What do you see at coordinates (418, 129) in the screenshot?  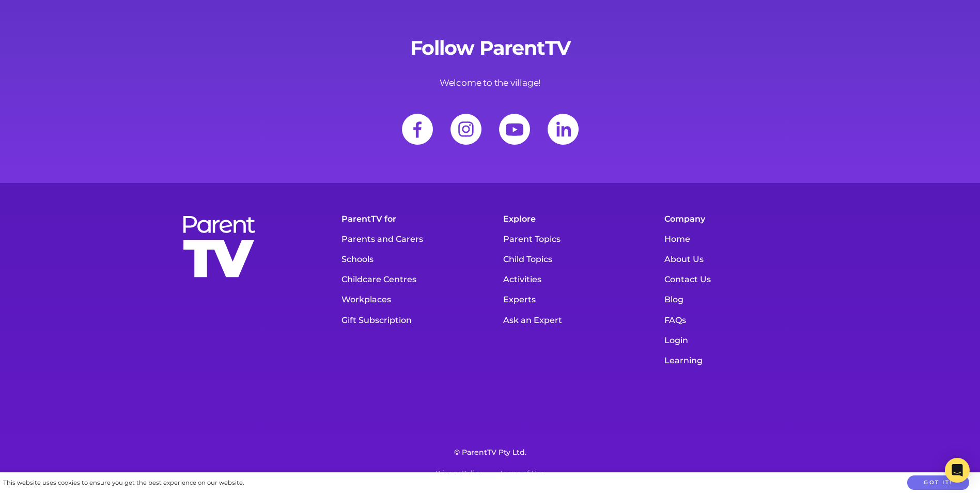 I see `a: Facebook` at bounding box center [418, 129].